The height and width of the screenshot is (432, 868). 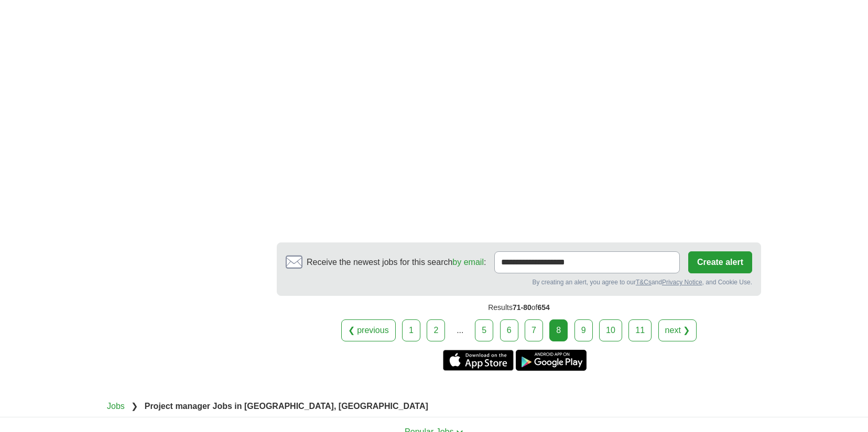 I want to click on a: by email, so click(x=468, y=262).